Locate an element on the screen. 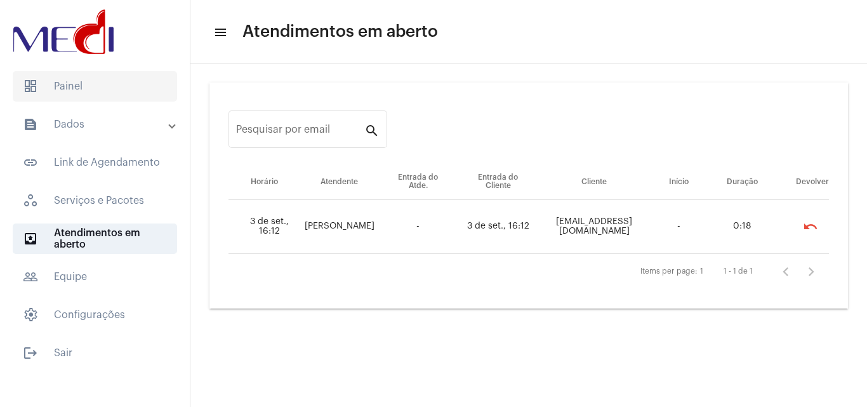 Image resolution: width=867 pixels, height=407 pixels. th: Início is located at coordinates (679, 182).